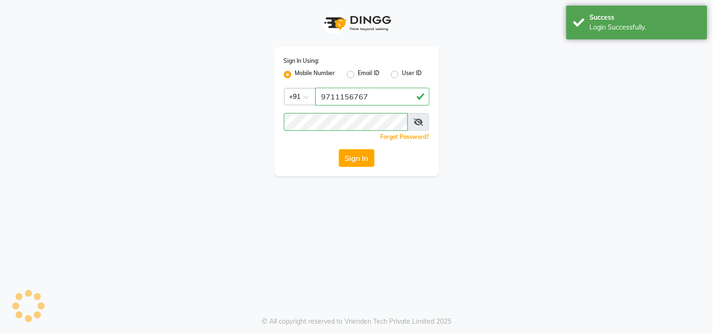  Describe the element at coordinates (315, 75) in the screenshot. I see `label: Mobile Number` at that location.